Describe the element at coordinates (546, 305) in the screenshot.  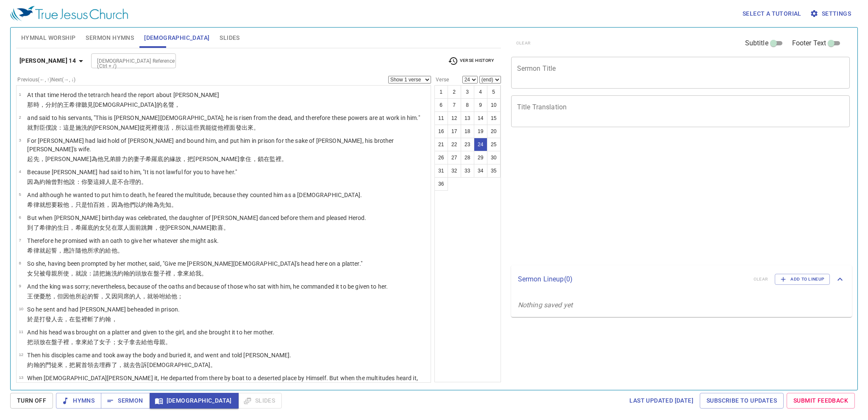
I see `i: Nothing saved yet` at that location.